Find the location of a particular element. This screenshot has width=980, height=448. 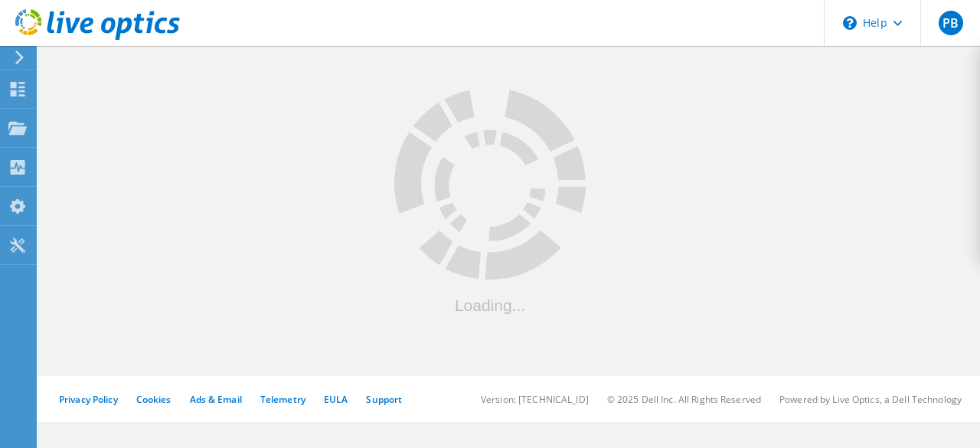

a: Support is located at coordinates (383, 399).